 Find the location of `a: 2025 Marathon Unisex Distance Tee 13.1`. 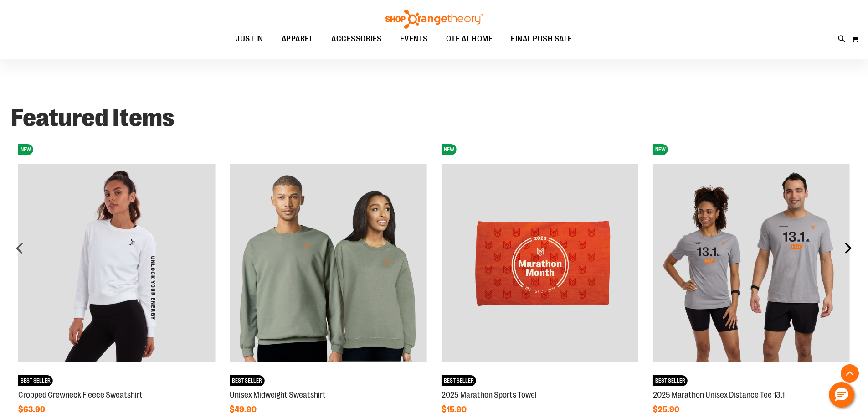

a: 2025 Marathon Unisex Distance Tee 13.1 is located at coordinates (719, 395).